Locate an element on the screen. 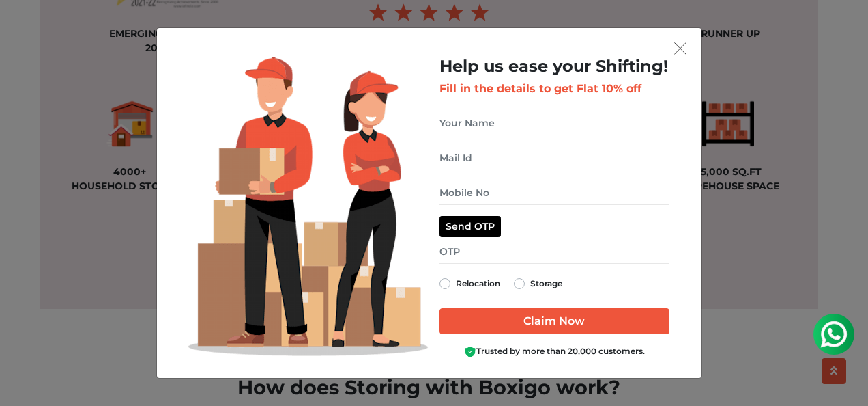 The height and width of the screenshot is (406, 868). label: Storage is located at coordinates (546, 283).